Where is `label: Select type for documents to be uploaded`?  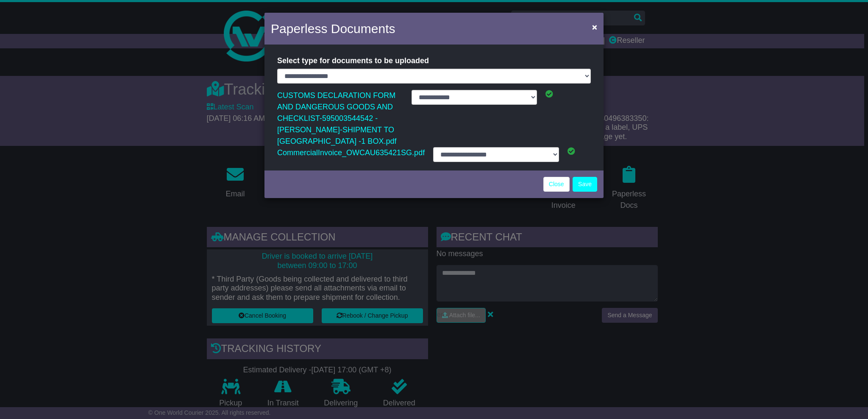 label: Select type for documents to be uploaded is located at coordinates (353, 61).